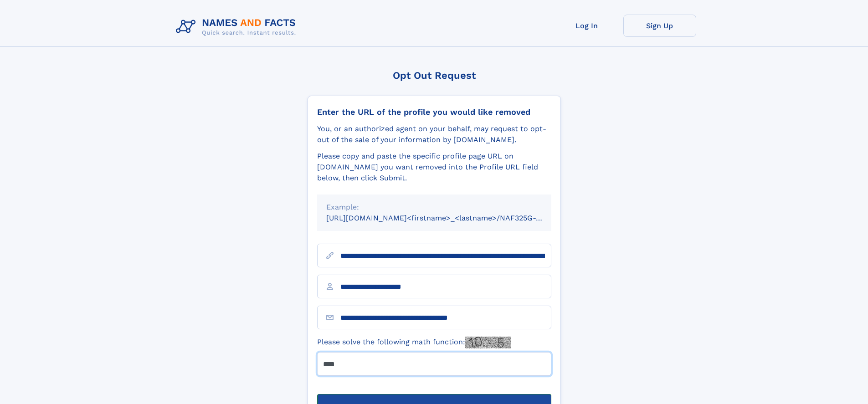 The image size is (868, 404). What do you see at coordinates (434, 207) in the screenshot?
I see `div: Example:` at bounding box center [434, 207].